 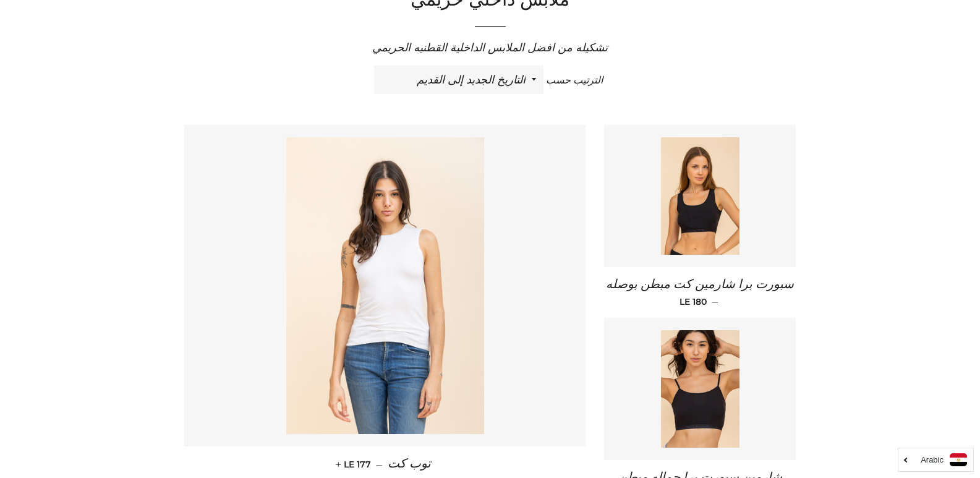 I want to click on span: سبورت برا شارمين كت مبطن بوصله, so click(x=700, y=285).